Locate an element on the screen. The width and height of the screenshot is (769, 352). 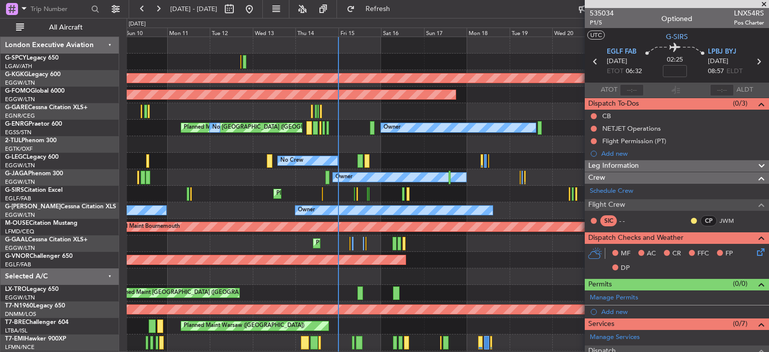
span: Services is located at coordinates (601, 324).